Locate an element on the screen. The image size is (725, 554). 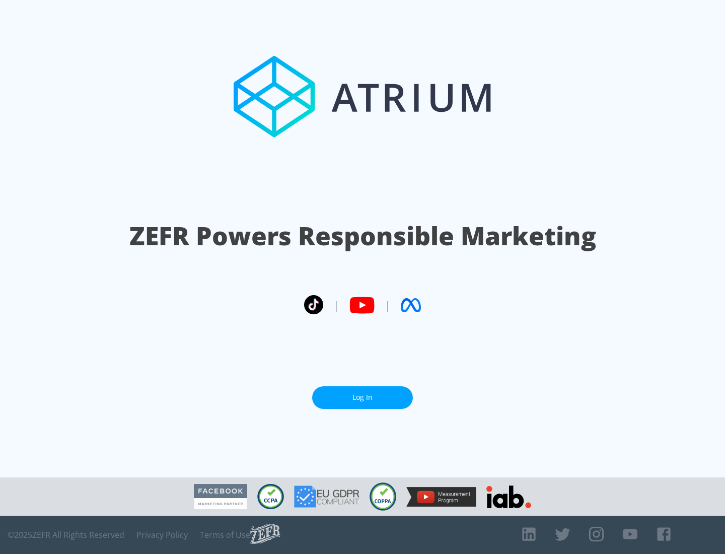
img: GDPR Compliant is located at coordinates (327, 496).